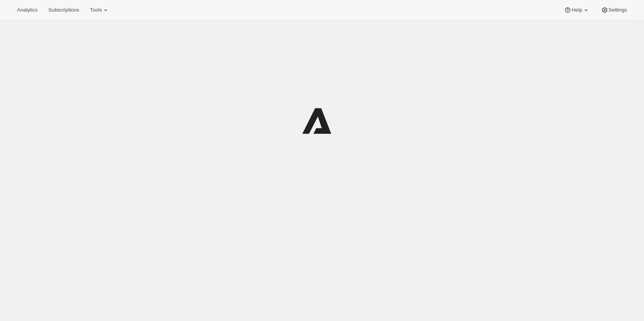  I want to click on button: Settings, so click(614, 10).